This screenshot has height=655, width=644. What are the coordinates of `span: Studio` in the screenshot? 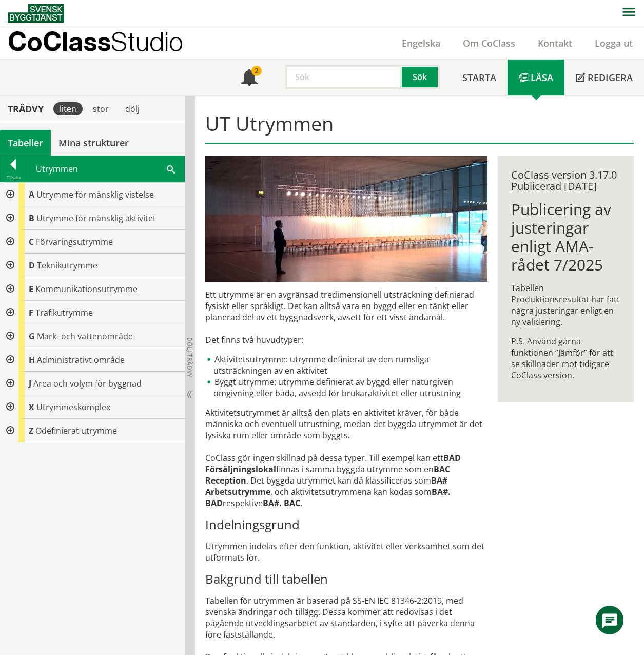 It's located at (147, 41).